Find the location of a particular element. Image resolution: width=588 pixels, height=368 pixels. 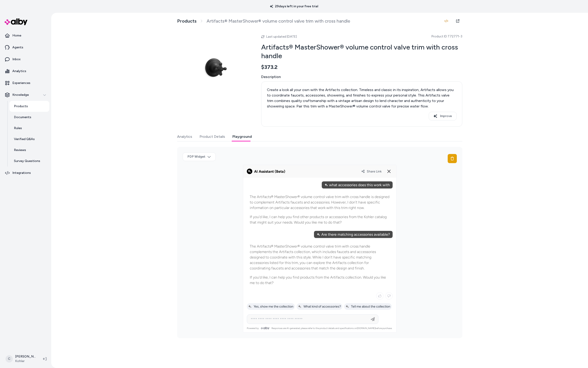

a: Reviews is located at coordinates (29, 150).